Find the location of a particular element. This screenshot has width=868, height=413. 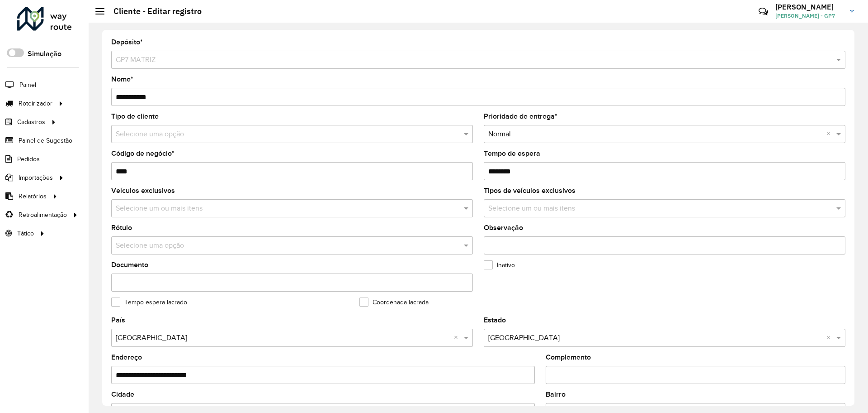

label: Depósito is located at coordinates (127, 42).